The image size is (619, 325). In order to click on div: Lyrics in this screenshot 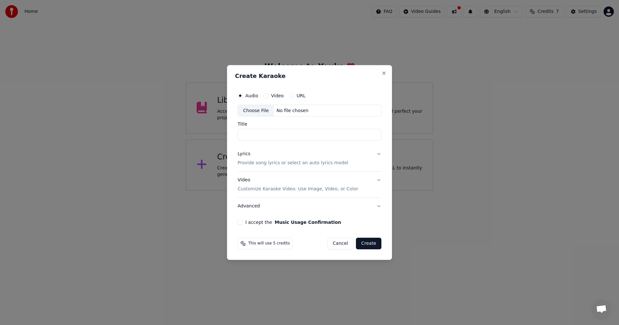, I will do `click(244, 154)`.